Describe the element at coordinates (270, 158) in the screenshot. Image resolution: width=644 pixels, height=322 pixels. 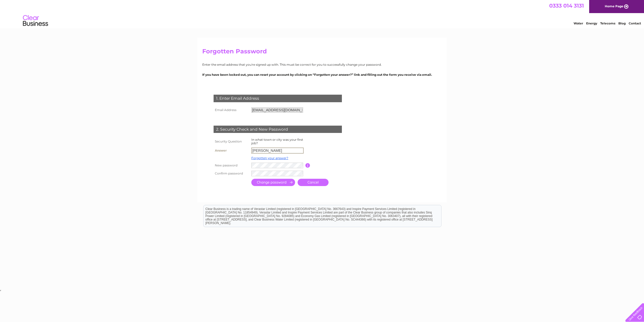
I see `a: Forgotten your answer?` at that location.